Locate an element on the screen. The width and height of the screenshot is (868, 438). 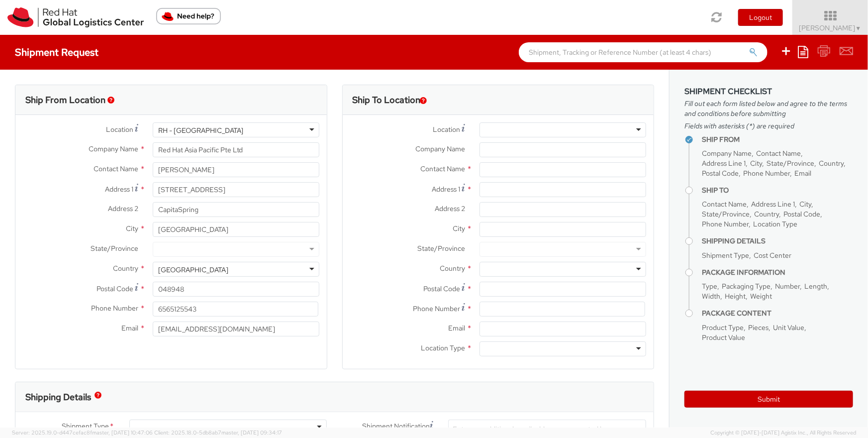
span: Packaging Type is located at coordinates (746, 286).